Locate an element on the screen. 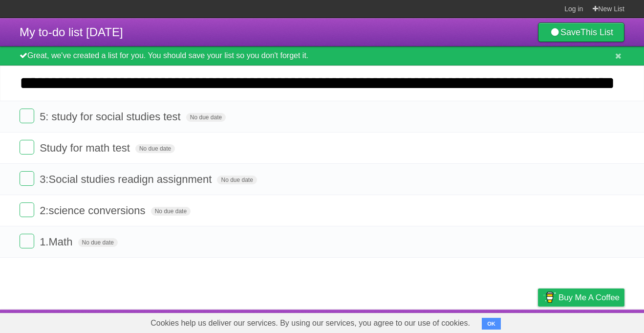  span: Buy me a coffee is located at coordinates (589, 297).